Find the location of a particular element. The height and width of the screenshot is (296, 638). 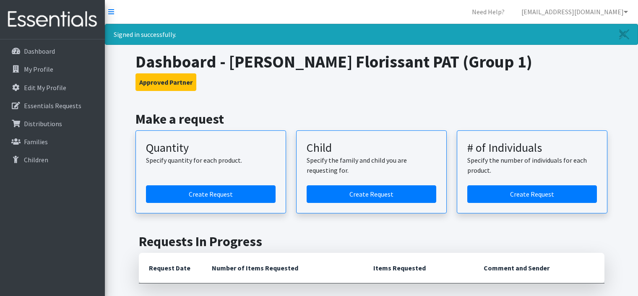

p: Dashboard is located at coordinates (39, 51).